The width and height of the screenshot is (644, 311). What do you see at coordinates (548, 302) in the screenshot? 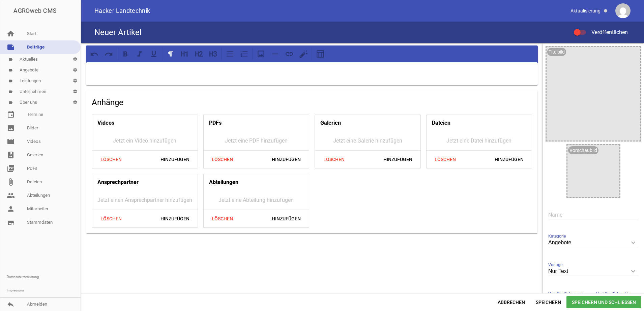
I see `span: Speichern` at bounding box center [548, 302].